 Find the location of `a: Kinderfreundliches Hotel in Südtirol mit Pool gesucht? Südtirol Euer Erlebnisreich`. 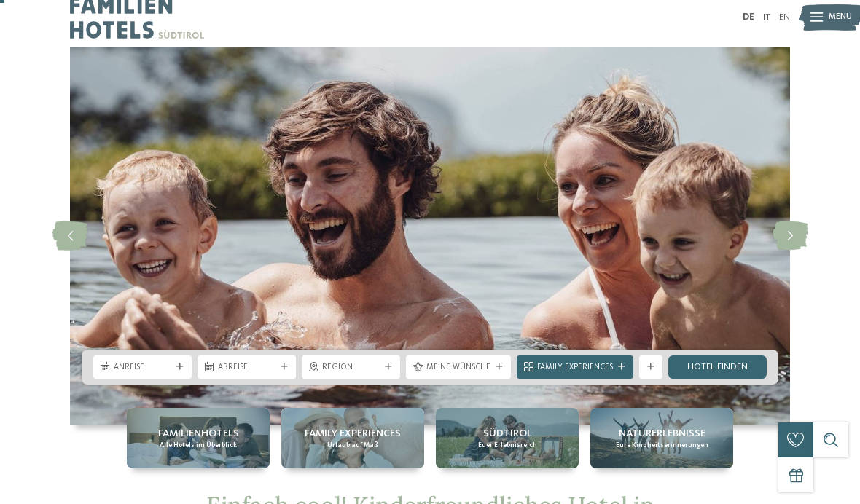

a: Kinderfreundliches Hotel in Südtirol mit Pool gesucht? Südtirol Euer Erlebnisreich is located at coordinates (507, 438).